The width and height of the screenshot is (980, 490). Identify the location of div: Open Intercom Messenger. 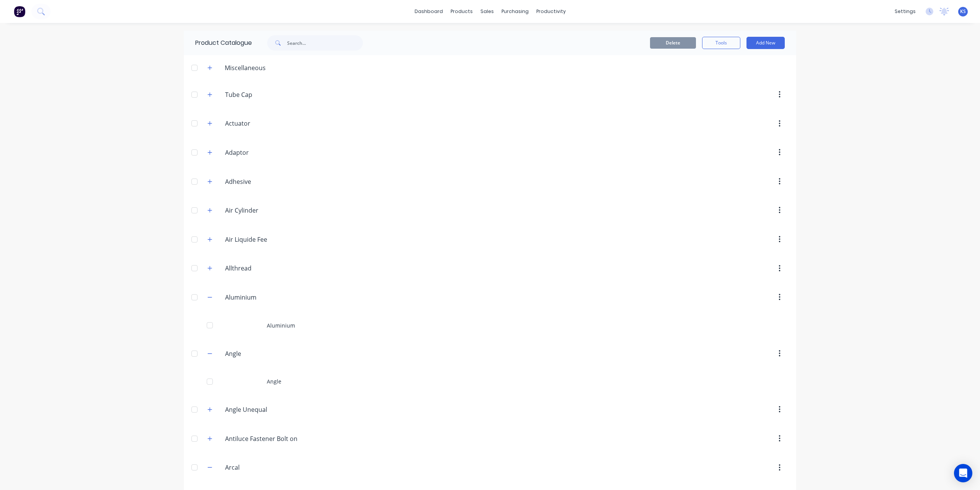
(963, 473).